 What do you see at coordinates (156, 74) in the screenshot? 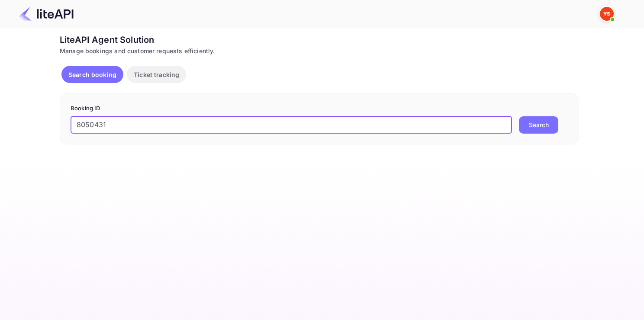
I see `p: Ticket tracking` at bounding box center [156, 74].